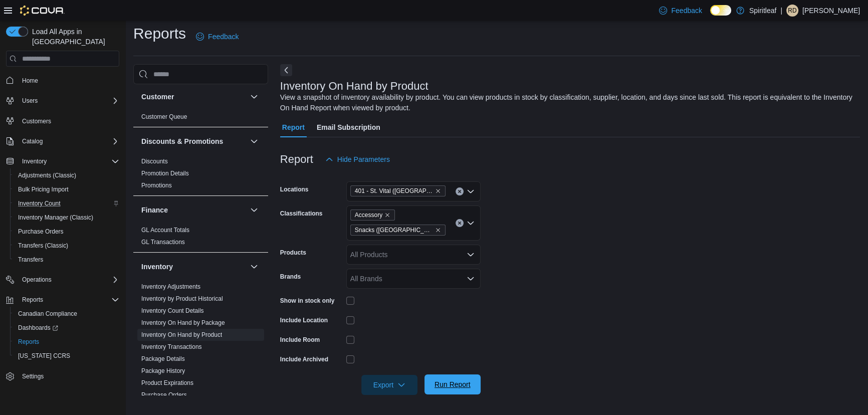  I want to click on span: Adjustments (Classic), so click(47, 175).